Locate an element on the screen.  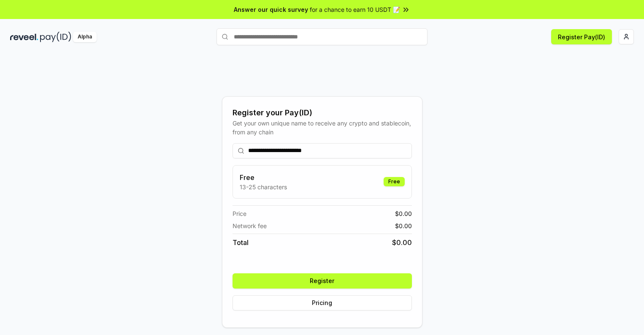
img: reveel_dark is located at coordinates (24, 37).